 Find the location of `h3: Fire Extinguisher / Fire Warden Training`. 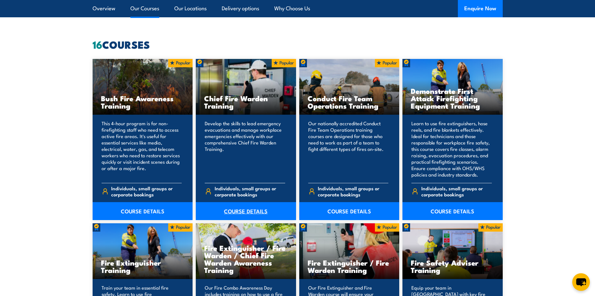

h3: Fire Extinguisher / Fire Warden Training is located at coordinates (349, 266).